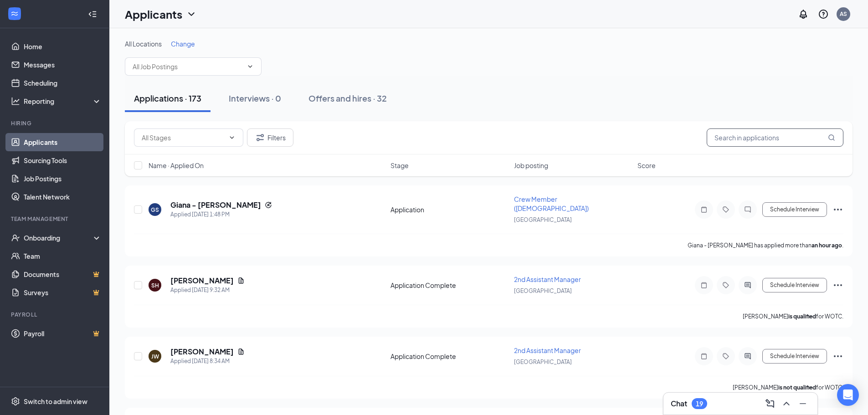  I want to click on span: Name · Applied On, so click(176, 165).